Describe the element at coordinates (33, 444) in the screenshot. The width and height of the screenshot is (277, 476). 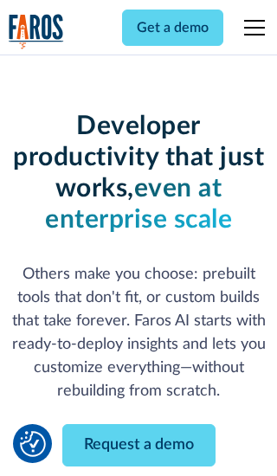
I see `img: Revisit consent button` at that location.